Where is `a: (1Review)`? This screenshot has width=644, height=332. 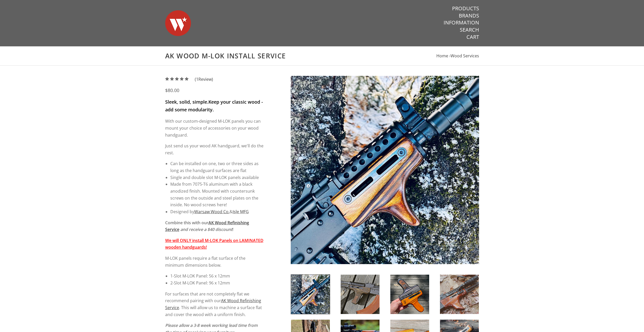 a: (1Review) is located at coordinates (189, 79).